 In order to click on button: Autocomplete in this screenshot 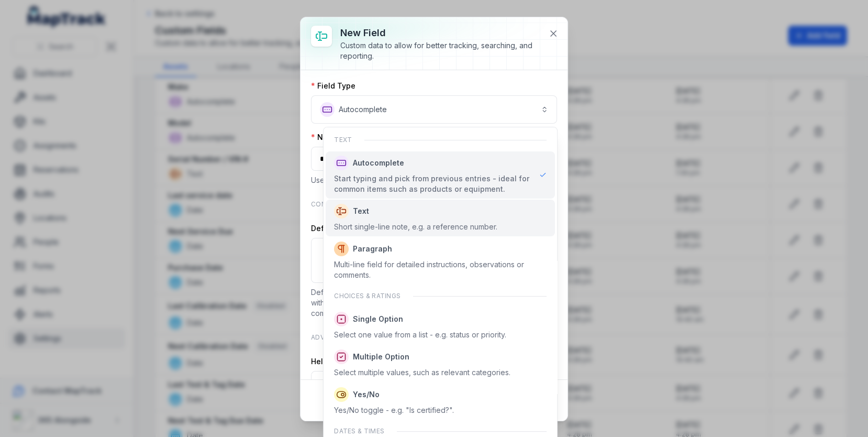, I will do `click(434, 109)`.